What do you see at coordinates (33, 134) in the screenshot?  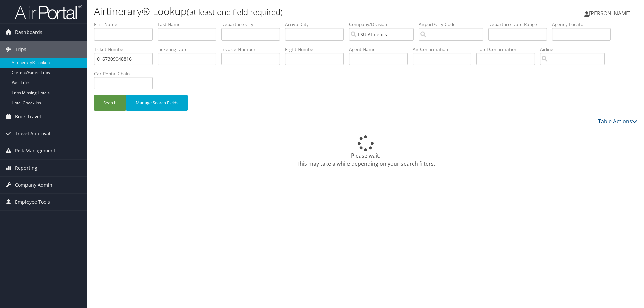 I see `span: Travel Approval` at bounding box center [33, 134].